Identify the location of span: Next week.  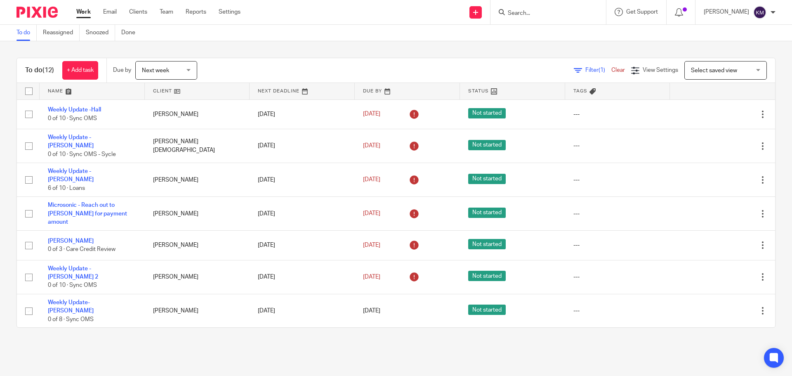
(155, 70).